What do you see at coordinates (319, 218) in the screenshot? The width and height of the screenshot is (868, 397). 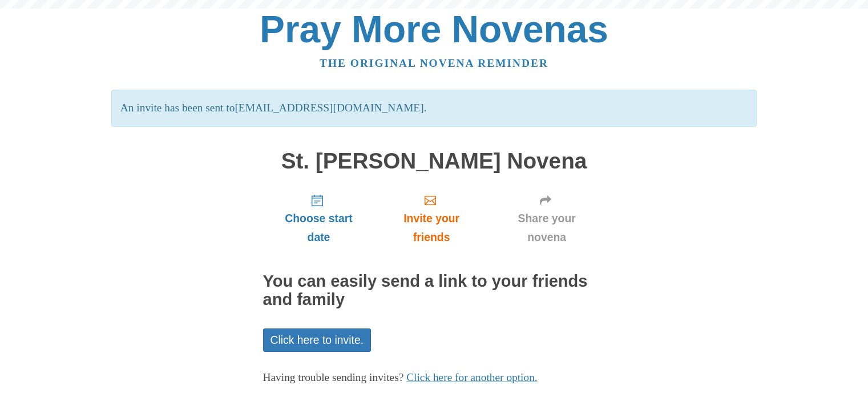 I see `a: Choose start date` at bounding box center [319, 218].